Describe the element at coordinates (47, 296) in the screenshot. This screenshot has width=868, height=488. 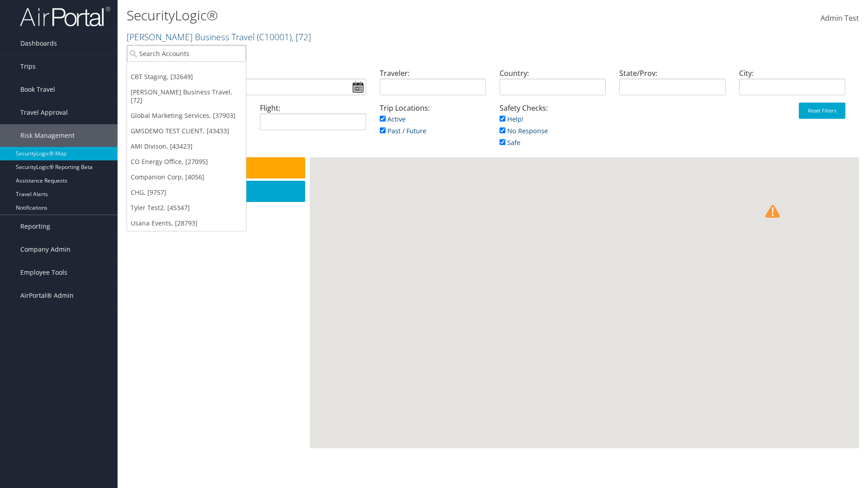
I see `span: AirPortal® Admin` at that location.